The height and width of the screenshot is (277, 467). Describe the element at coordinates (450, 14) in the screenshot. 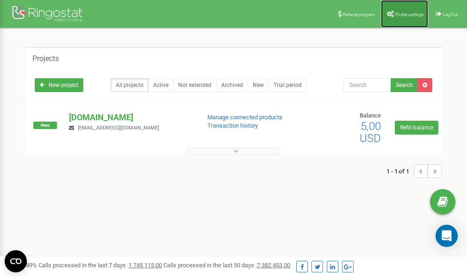

I see `span: Log Out` at that location.